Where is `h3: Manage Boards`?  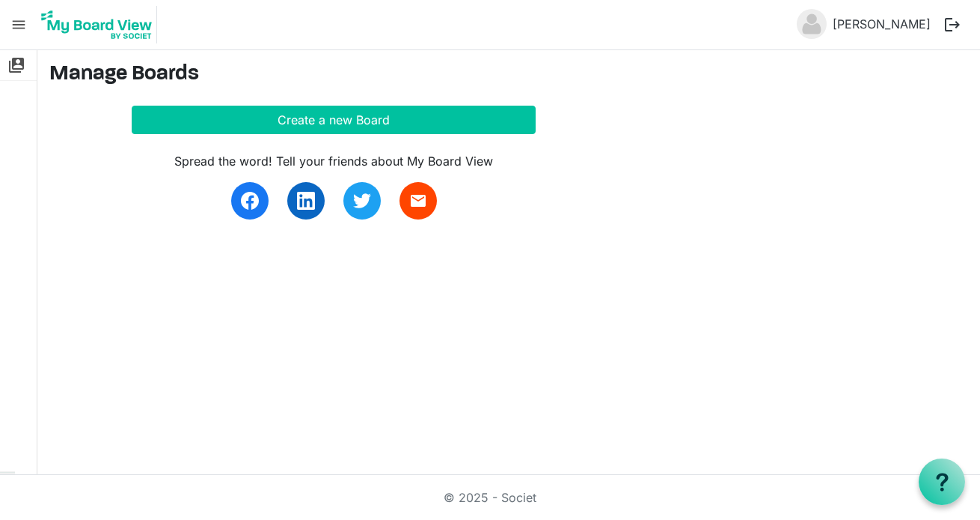
h3: Manage Boards is located at coordinates (509, 75).